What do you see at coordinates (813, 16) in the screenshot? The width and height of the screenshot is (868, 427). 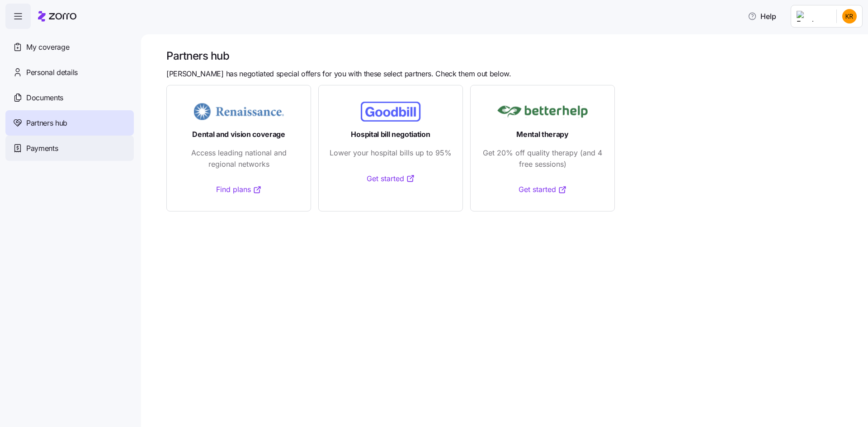 I see `img: Employer logo` at bounding box center [813, 16].